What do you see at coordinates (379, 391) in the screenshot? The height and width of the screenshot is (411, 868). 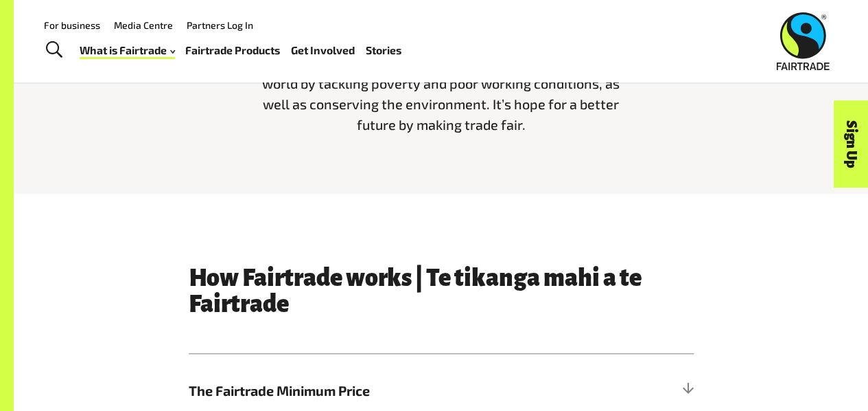 I see `span: The Fairtrade Minimum Price` at bounding box center [379, 391].